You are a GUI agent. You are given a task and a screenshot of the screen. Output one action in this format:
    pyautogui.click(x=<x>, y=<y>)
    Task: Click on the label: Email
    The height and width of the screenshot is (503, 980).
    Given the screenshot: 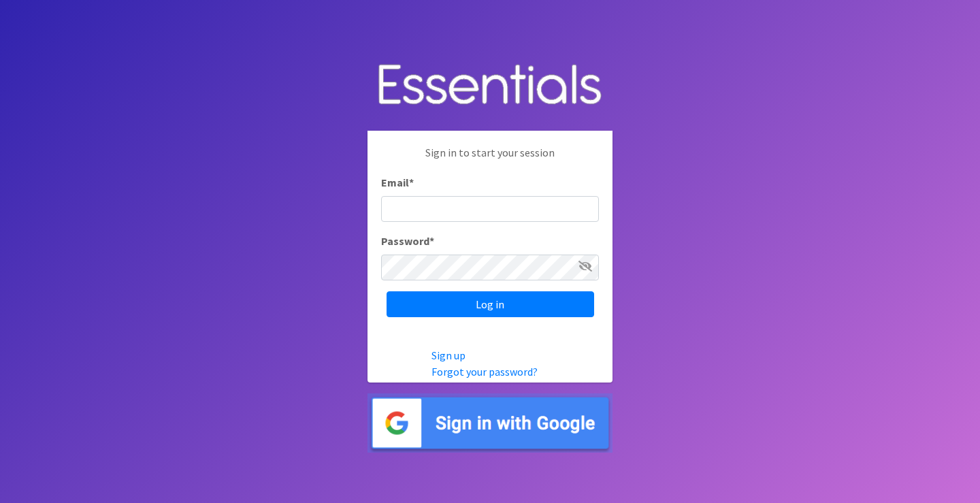 What is the action you would take?
    pyautogui.click(x=397, y=182)
    